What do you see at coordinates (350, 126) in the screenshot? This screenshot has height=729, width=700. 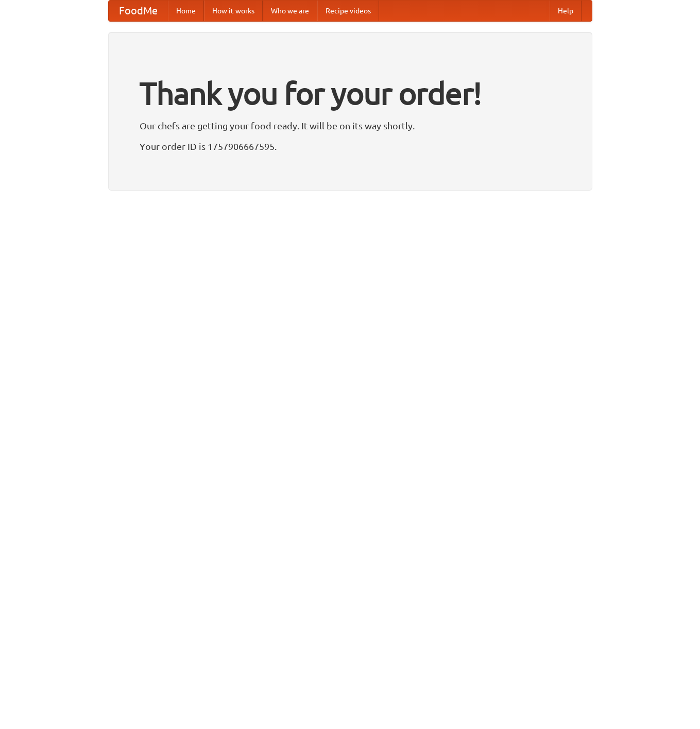 I see `p: Our chefs are getting your food ready. It will be on its way shortly.` at bounding box center [350, 126].